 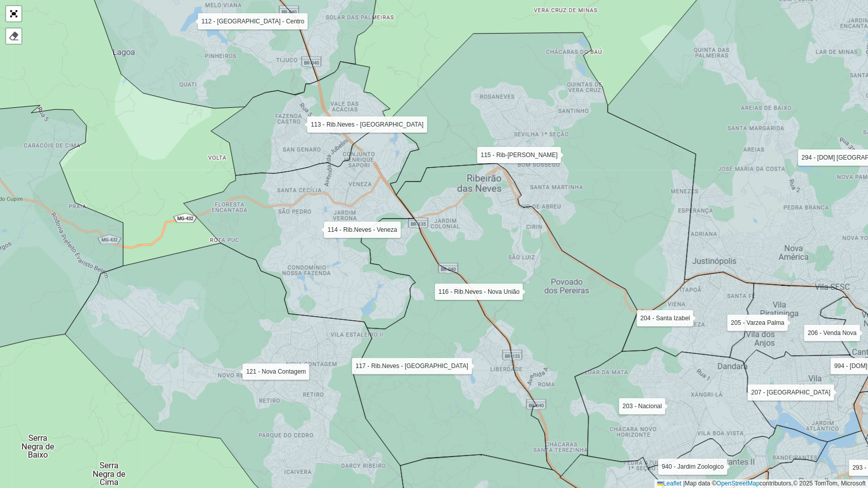 What do you see at coordinates (737, 483) in the screenshot?
I see `a: OpenStreetMap` at bounding box center [737, 483].